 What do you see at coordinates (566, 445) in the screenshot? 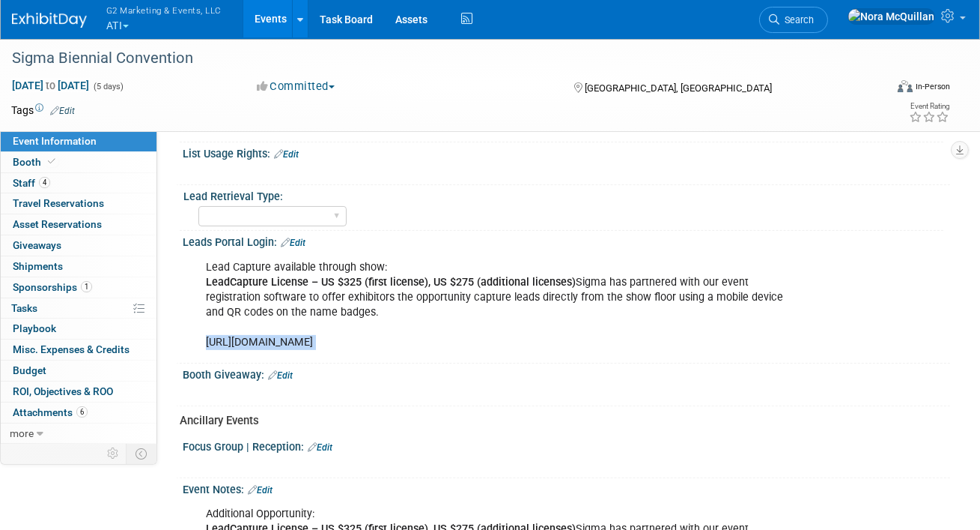
I see `div: Focus Group | Reception:` at bounding box center [566, 445].